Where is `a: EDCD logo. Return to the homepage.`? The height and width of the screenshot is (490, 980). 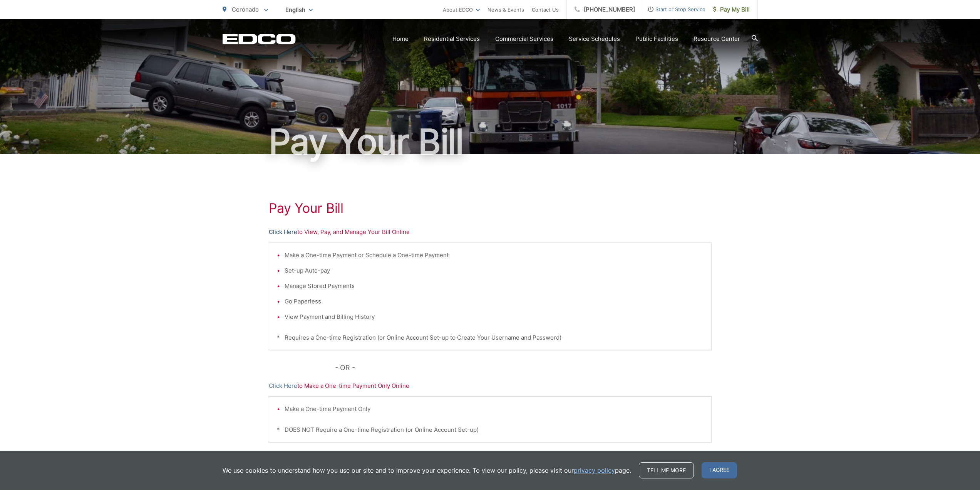
a: EDCD logo. Return to the homepage. is located at coordinates (259, 39).